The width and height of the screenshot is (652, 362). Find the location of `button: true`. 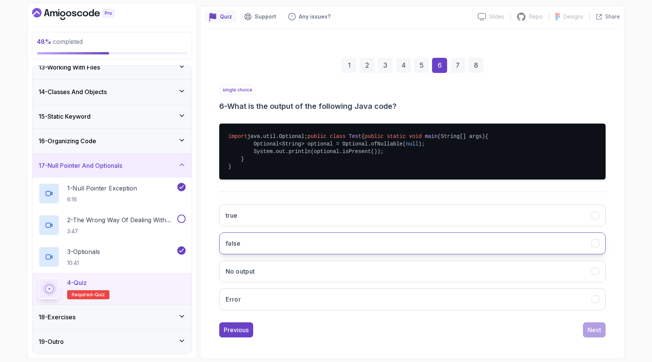

button: true is located at coordinates (413, 215).